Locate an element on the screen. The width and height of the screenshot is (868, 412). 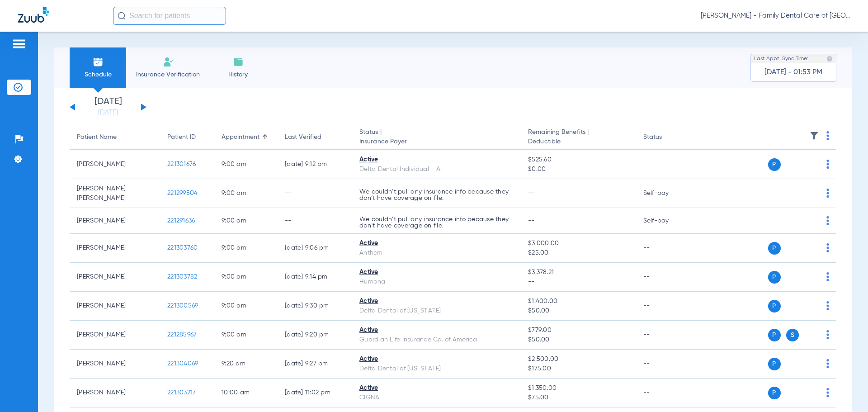
div: Delta Dental Individual - AI is located at coordinates (436, 169).